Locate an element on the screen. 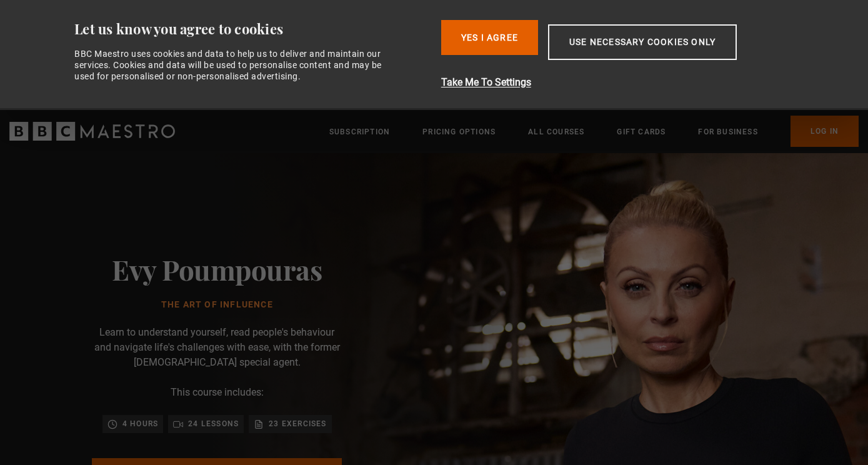 This screenshot has width=868, height=465. a: Subscription is located at coordinates (360, 131).